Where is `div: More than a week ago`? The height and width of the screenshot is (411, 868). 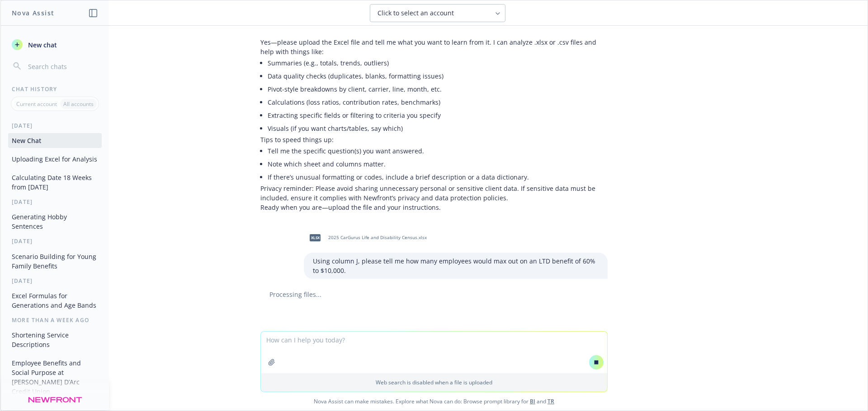
div: More than a week ago is located at coordinates (54, 320).